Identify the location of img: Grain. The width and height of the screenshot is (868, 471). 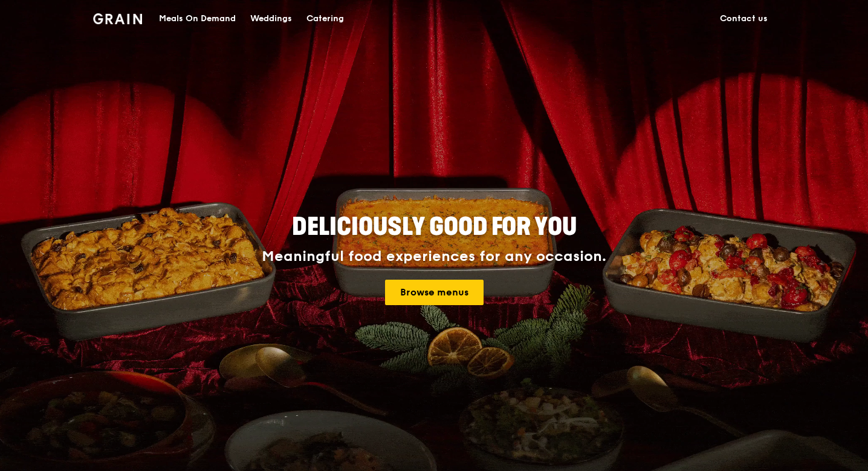
(117, 19).